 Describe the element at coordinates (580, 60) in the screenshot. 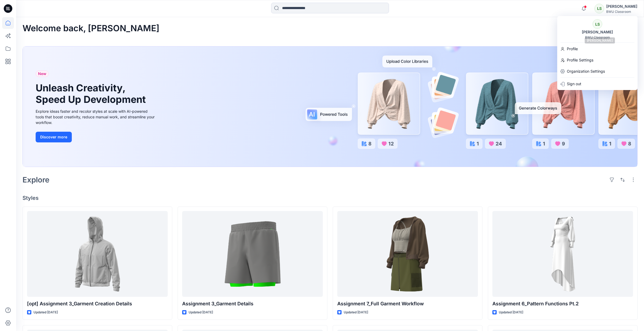

I see `p: Profile Settings` at that location.